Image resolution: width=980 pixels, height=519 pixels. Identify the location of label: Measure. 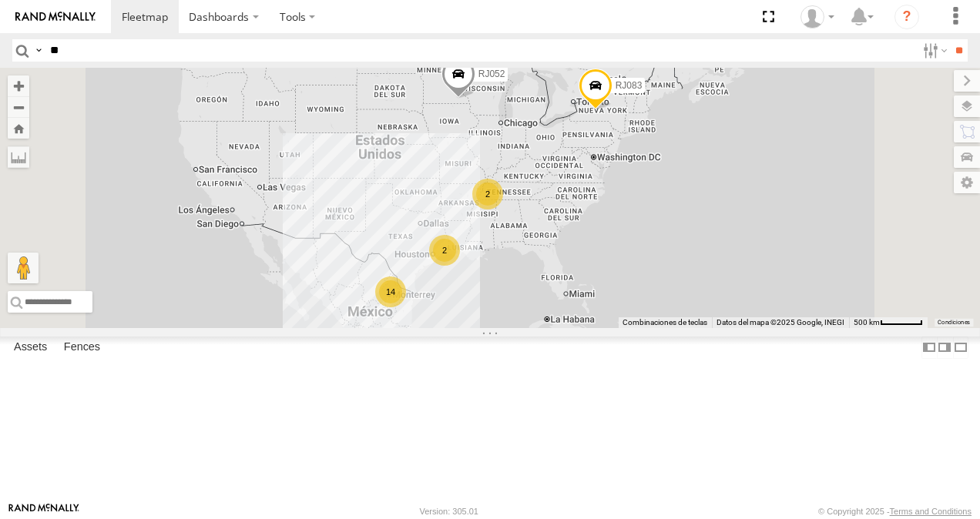
(19, 157).